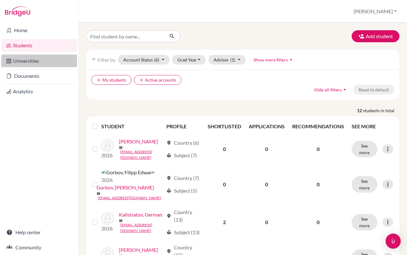 This screenshot has height=255, width=407. I want to click on a: Kalistratov, German, so click(141, 214).